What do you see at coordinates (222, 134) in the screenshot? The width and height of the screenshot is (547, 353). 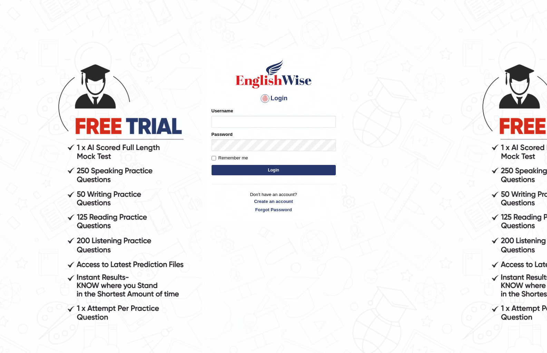 I see `label: Password` at bounding box center [222, 134].